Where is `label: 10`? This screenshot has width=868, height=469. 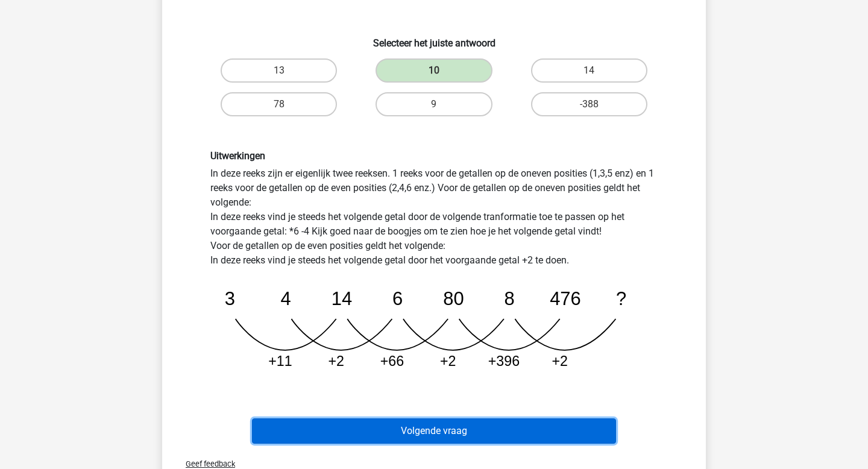 label: 10 is located at coordinates (434, 70).